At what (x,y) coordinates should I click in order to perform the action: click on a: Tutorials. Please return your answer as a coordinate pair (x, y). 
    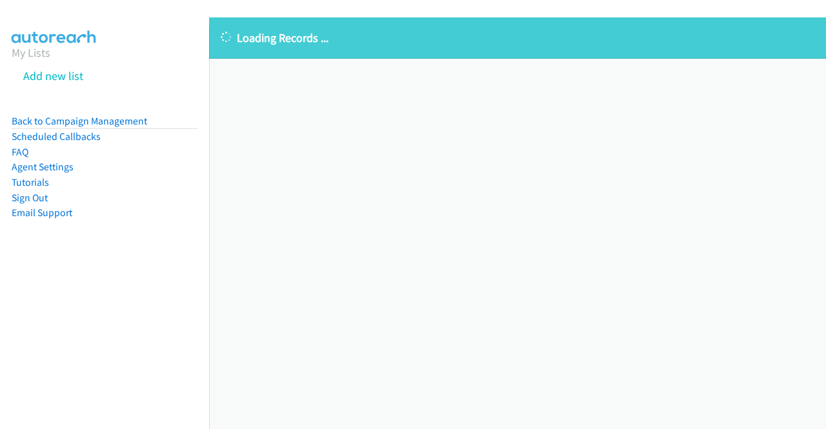
    Looking at the image, I should click on (30, 182).